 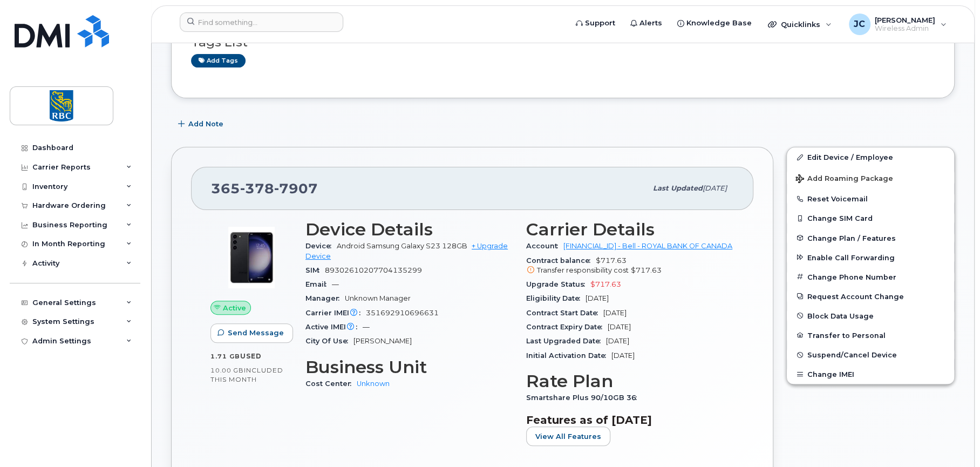 I want to click on button: Block Data Usage, so click(x=870, y=316).